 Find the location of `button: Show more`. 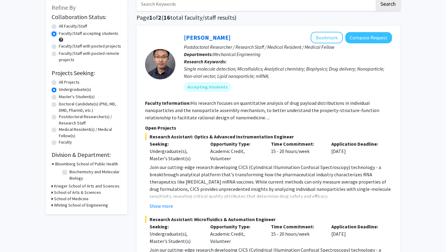

button: Show more is located at coordinates (161, 206).